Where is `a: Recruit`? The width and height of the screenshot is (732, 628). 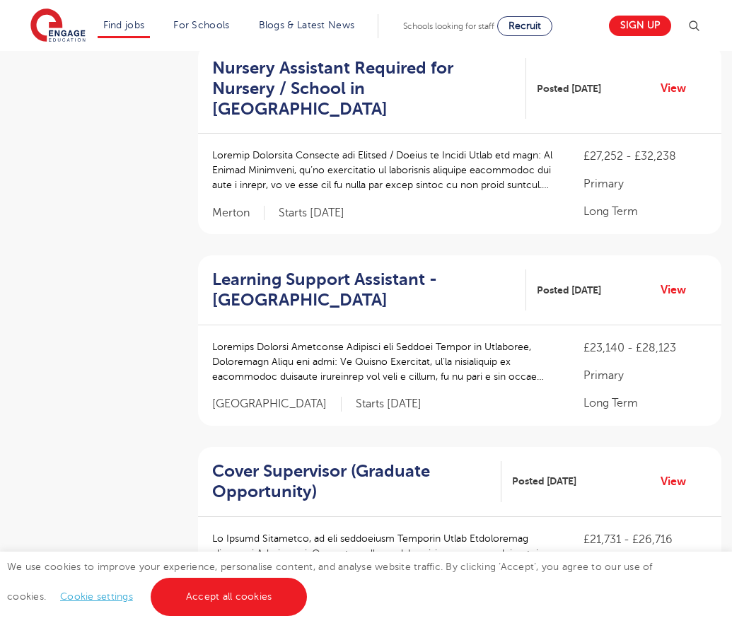 a: Recruit is located at coordinates (525, 26).